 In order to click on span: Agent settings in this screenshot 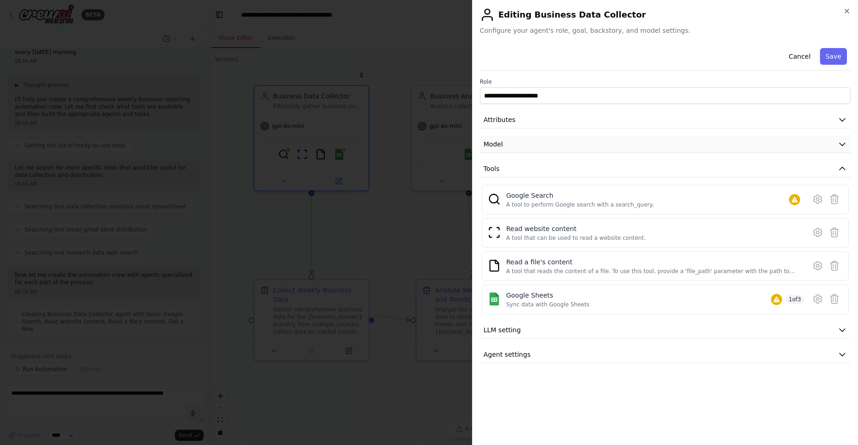, I will do `click(507, 355)`.